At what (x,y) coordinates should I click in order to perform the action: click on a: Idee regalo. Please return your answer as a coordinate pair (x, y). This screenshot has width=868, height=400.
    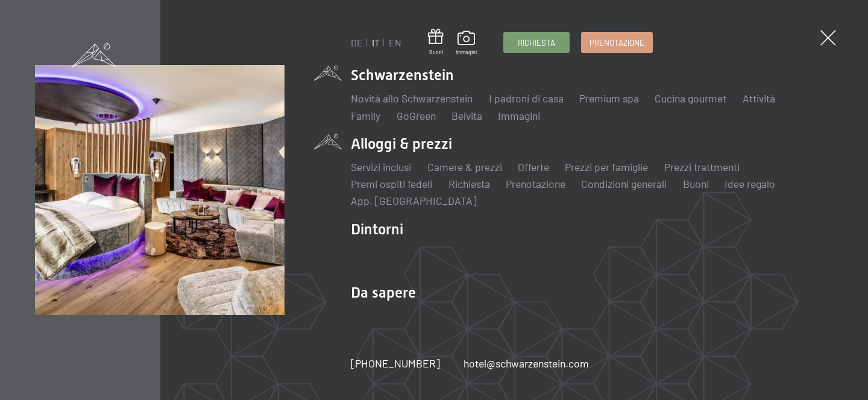
    Looking at the image, I should click on (750, 184).